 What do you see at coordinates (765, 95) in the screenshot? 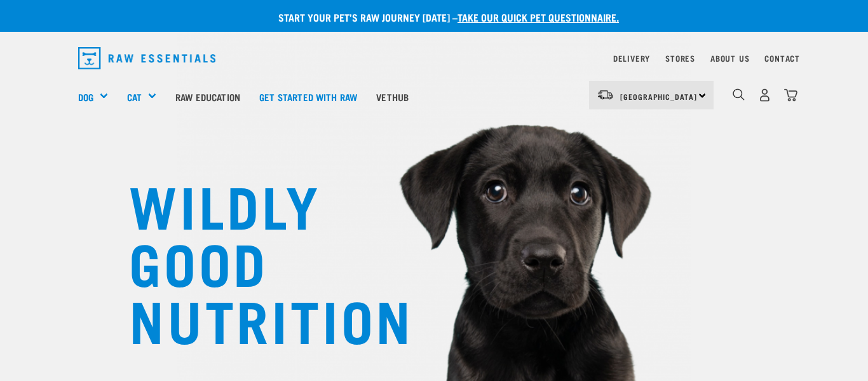
I see `img: user.png` at bounding box center [765, 95].